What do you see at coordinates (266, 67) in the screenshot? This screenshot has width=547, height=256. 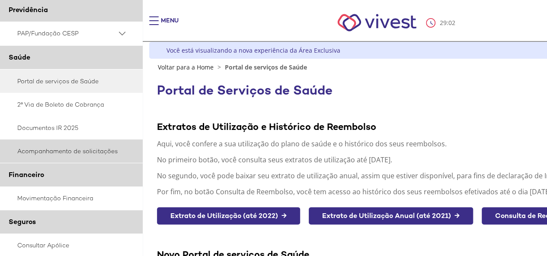 I see `span: Portal de serviços de Saúde` at bounding box center [266, 67].